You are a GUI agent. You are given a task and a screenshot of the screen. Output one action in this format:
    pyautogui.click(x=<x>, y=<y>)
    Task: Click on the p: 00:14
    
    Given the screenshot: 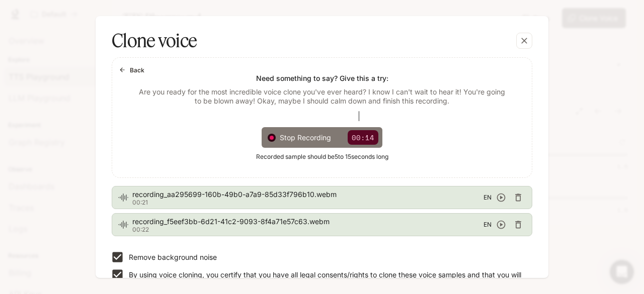 What is the action you would take?
    pyautogui.click(x=363, y=137)
    